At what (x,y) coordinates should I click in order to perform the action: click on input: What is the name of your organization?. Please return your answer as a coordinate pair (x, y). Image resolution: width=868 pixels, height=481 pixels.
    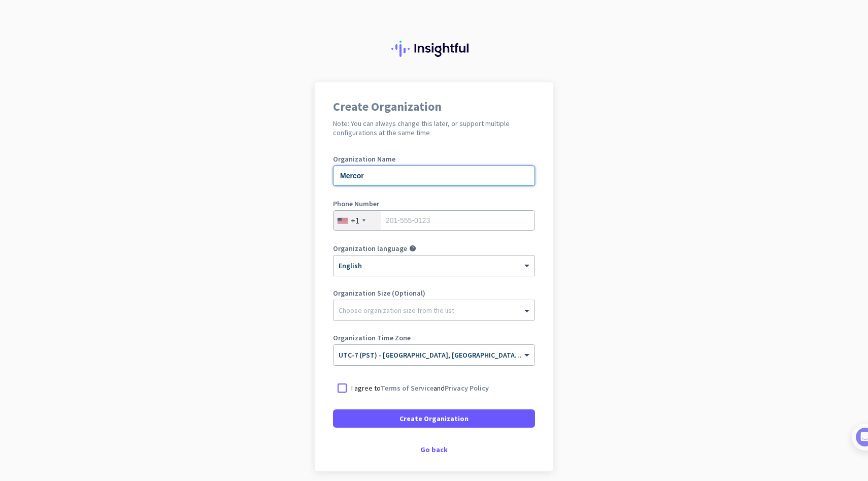
    Looking at the image, I should click on (434, 176).